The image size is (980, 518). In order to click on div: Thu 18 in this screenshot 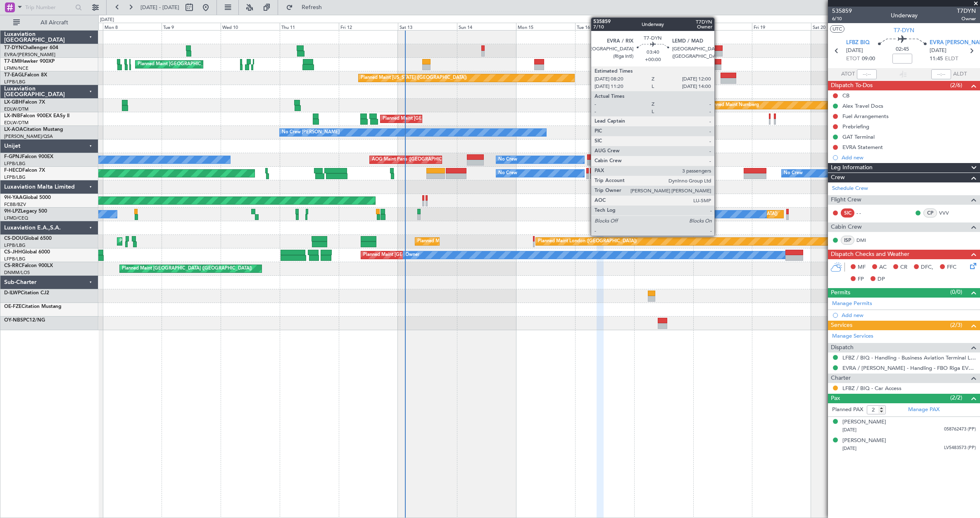, I will do `click(723, 27)`.